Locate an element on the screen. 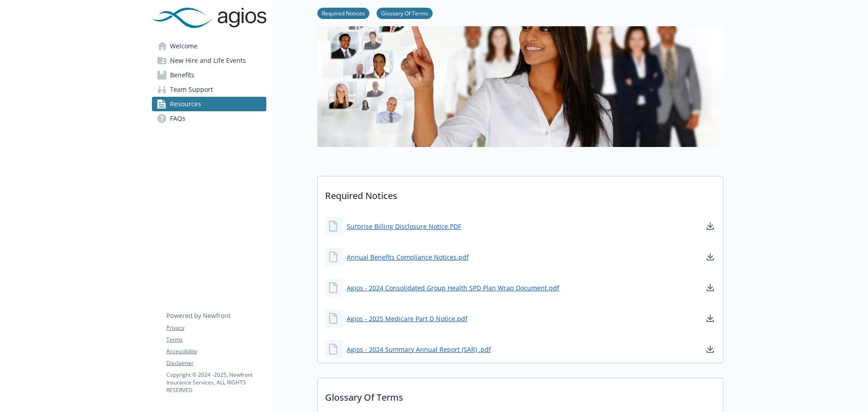 This screenshot has height=412, width=868. a: Resources is located at coordinates (209, 104).